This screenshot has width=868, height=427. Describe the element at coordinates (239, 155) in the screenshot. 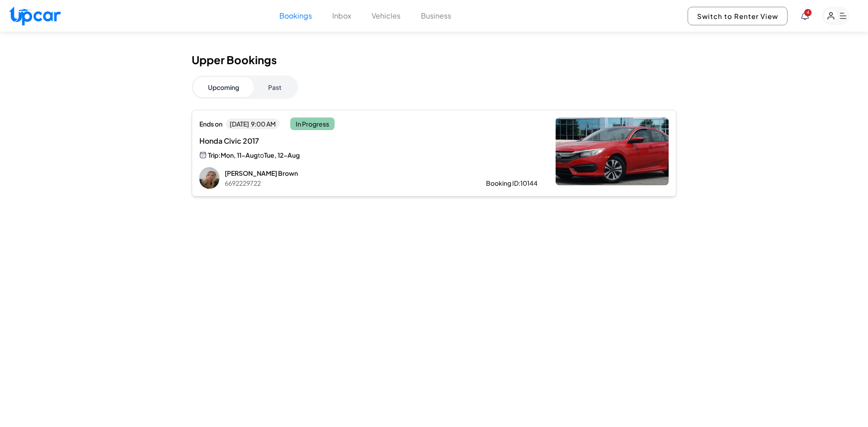

I see `span: Mon, 11-Aug` at that location.